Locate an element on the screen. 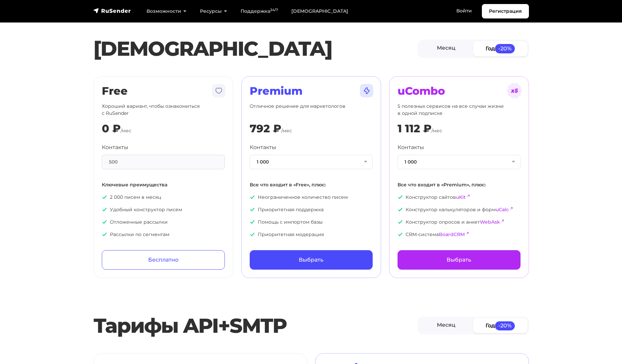 The image size is (622, 364). a: Войти is located at coordinates (464, 11).